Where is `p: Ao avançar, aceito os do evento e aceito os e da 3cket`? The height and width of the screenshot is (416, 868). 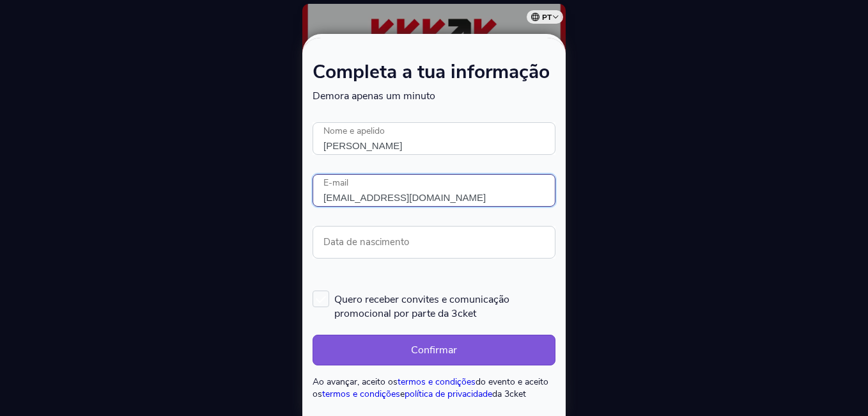
p: Ao avançar, aceito os do evento e aceito os e da 3cket is located at coordinates (434, 388).